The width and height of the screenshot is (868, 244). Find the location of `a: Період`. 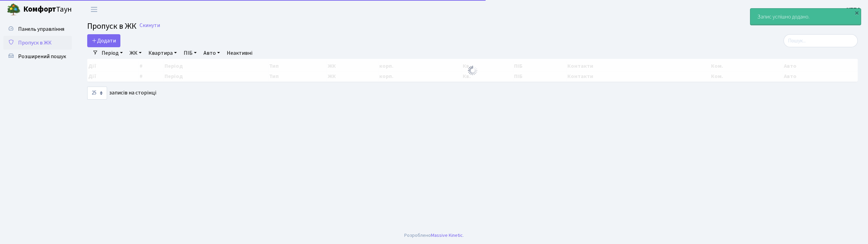

a: Період is located at coordinates (112, 53).